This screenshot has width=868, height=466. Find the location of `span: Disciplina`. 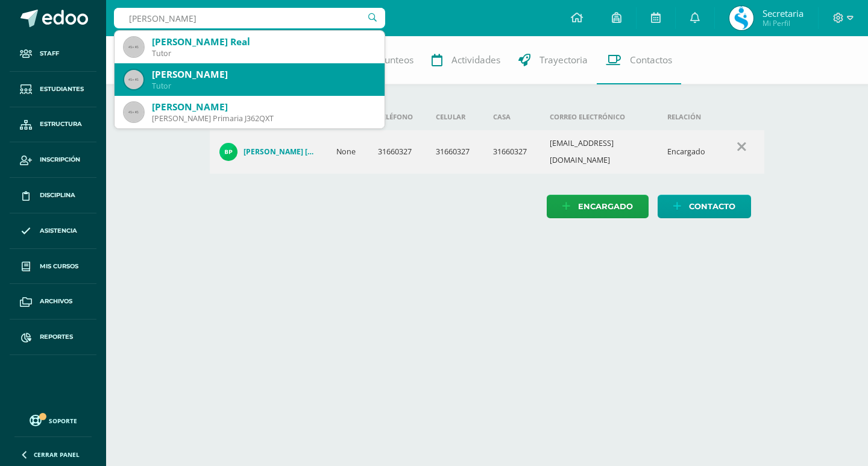

span: Disciplina is located at coordinates (57, 196).